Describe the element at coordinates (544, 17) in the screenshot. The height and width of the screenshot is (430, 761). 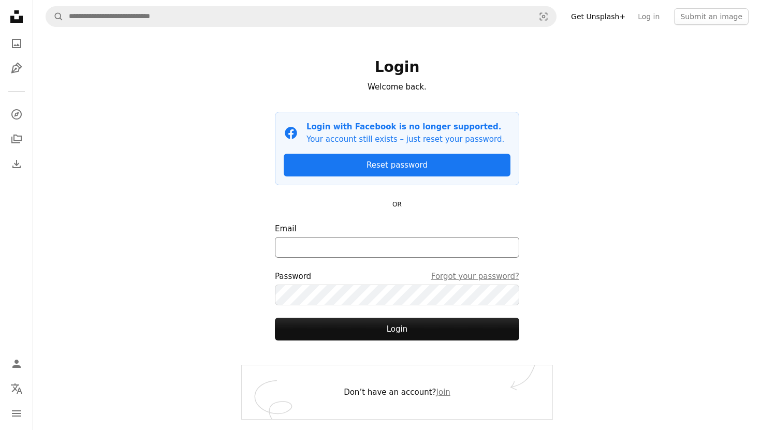
I see `button: Visual search` at that location.